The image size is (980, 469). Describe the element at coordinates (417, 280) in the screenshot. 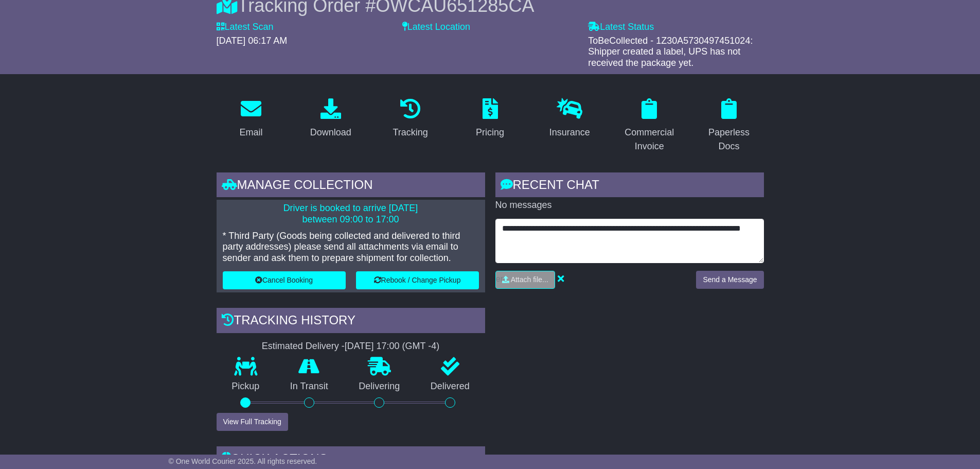

I see `button: Rebook / Change Pickup` at that location.